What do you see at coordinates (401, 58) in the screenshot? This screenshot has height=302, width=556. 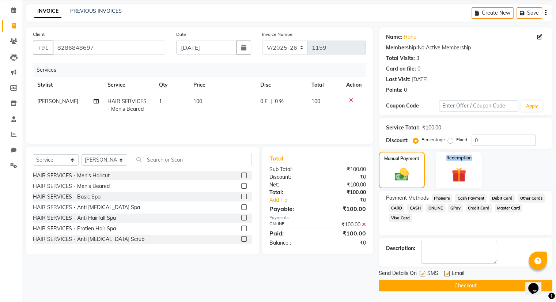 I see `div: Total Visits:` at bounding box center [401, 58].